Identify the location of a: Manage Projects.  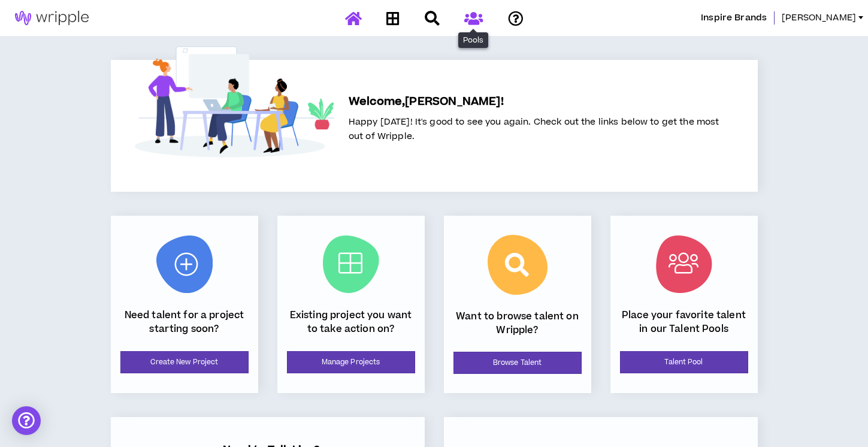
(351, 362).